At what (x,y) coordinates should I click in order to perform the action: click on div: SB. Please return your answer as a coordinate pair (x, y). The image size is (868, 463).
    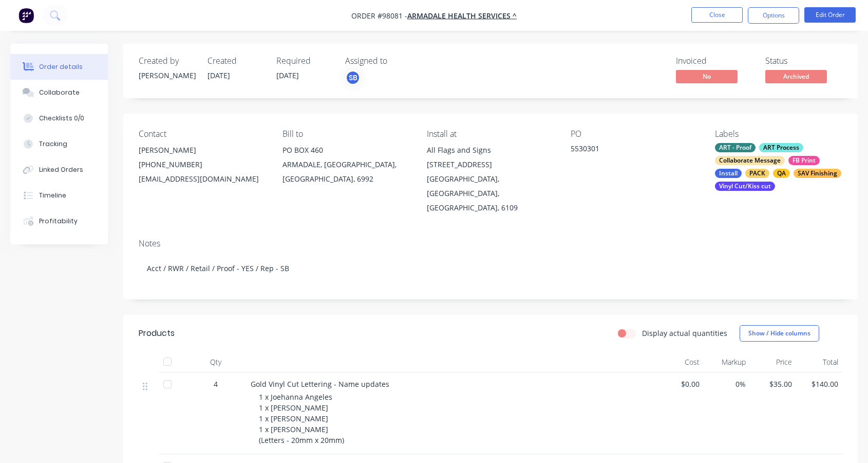
    Looking at the image, I should click on (353, 78).